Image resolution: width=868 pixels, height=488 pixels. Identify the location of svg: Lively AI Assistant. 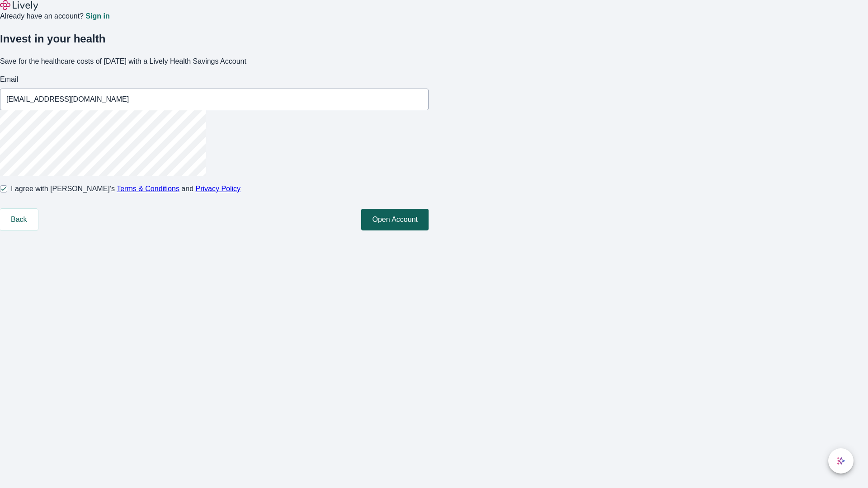
(841, 461).